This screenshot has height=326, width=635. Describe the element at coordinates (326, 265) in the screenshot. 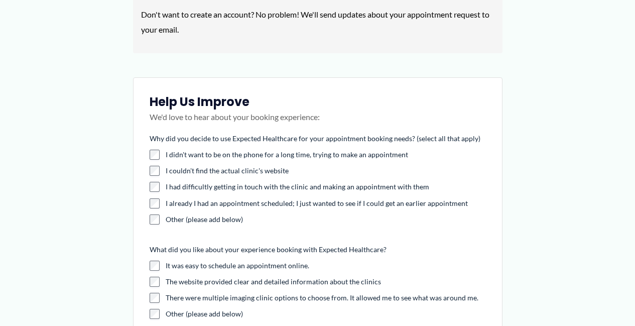

I see `label: It was easy to schedule an appointment online.` at that location.